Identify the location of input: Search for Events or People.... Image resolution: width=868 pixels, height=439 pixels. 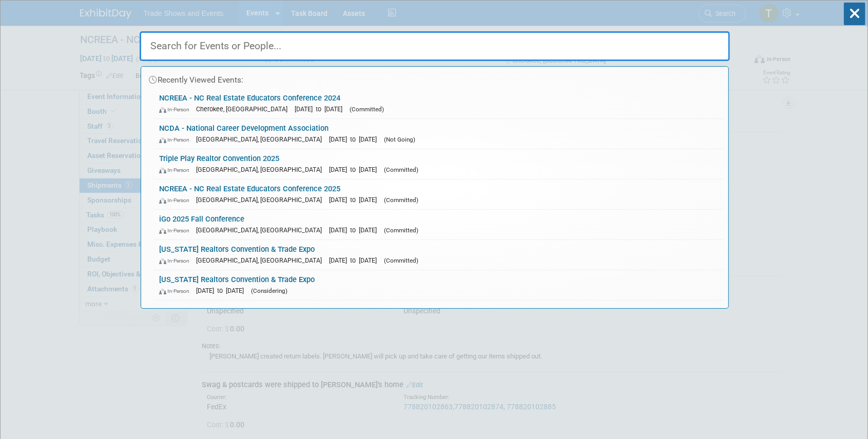
(435, 46).